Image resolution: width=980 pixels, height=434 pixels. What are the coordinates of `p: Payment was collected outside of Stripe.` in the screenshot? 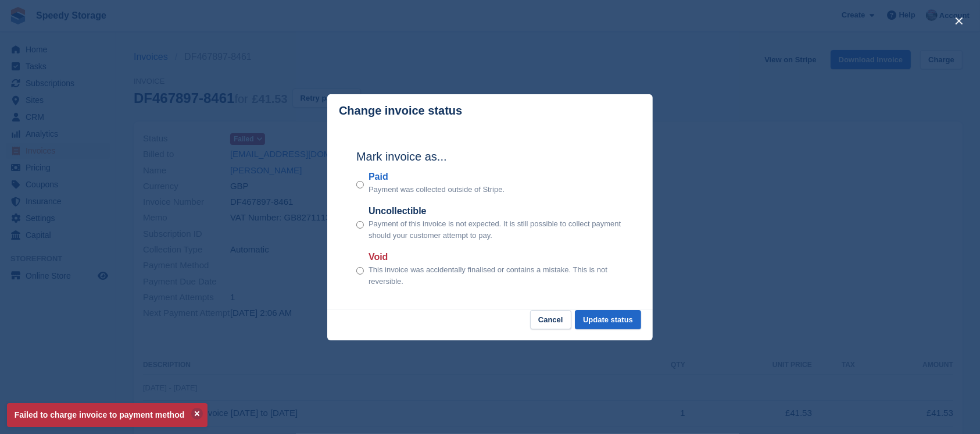 It's located at (437, 190).